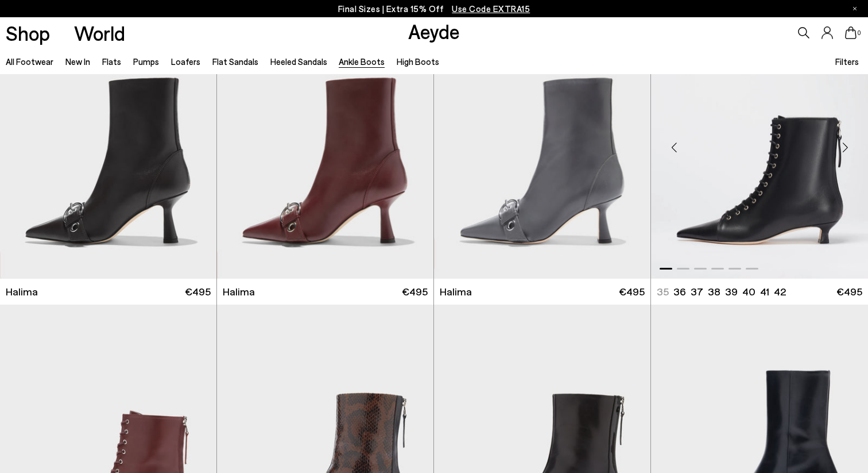  What do you see at coordinates (434, 31) in the screenshot?
I see `a: Aeyde` at bounding box center [434, 31].